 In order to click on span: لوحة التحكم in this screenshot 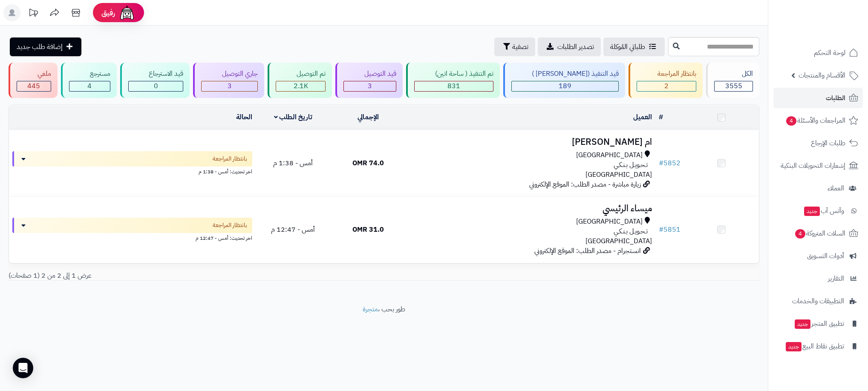, I will do `click(829, 53)`.